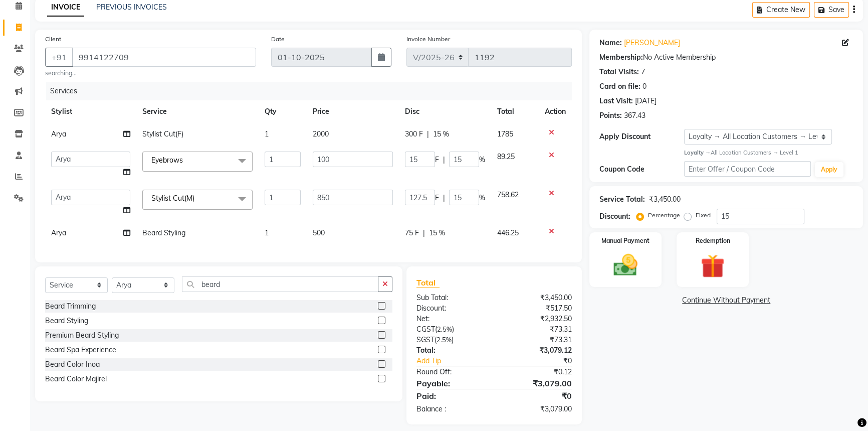 This screenshot has width=868, height=431. I want to click on div: Coupon Code, so click(642, 169).